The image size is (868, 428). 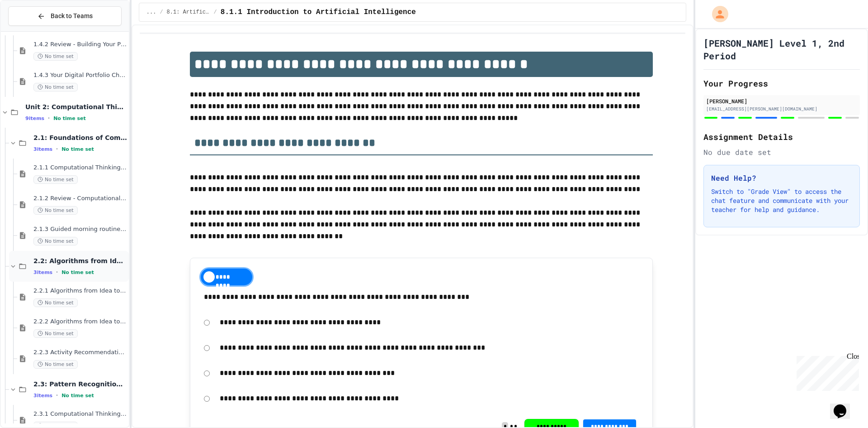 I want to click on button: Back to Teams, so click(x=65, y=16).